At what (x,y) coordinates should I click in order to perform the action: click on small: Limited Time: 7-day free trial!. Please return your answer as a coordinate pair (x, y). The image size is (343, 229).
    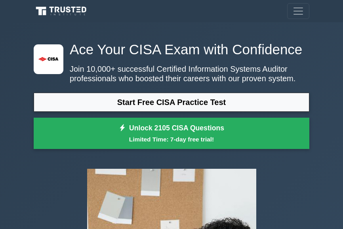
    Looking at the image, I should click on (172, 139).